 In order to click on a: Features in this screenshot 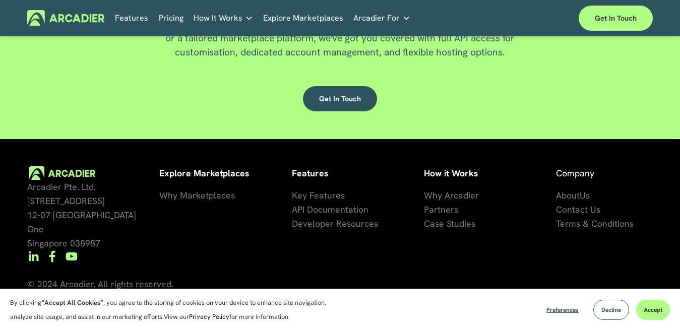, I will do `click(132, 18)`.